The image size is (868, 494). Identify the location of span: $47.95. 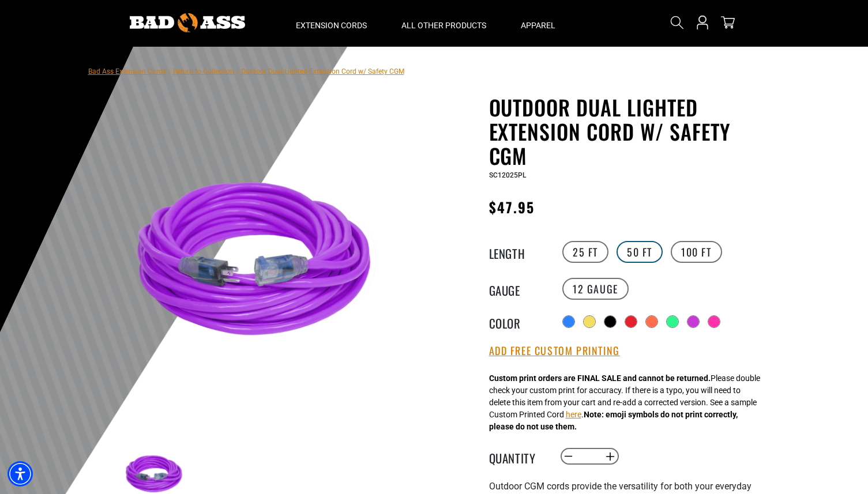
(511, 207).